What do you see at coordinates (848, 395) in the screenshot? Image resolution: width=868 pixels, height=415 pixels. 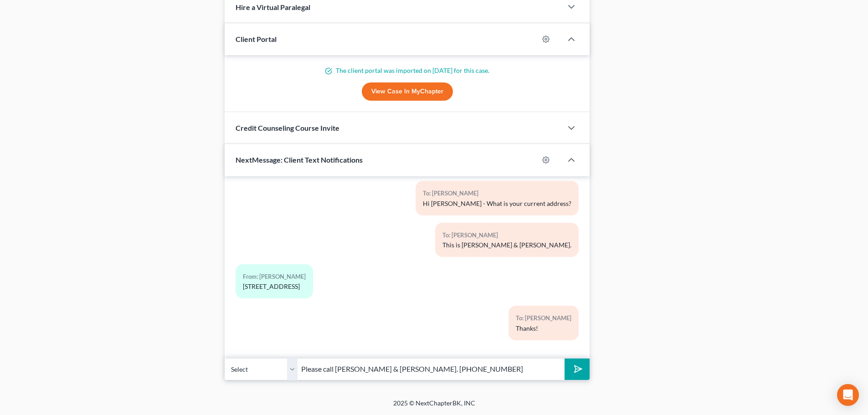 I see `div: Open Intercom Messenger` at bounding box center [848, 395].